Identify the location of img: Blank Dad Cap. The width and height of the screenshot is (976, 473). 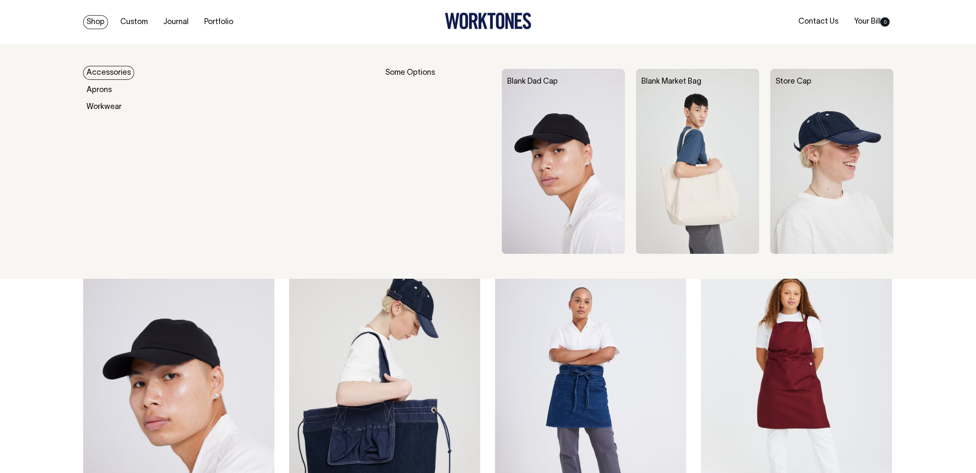
(563, 161).